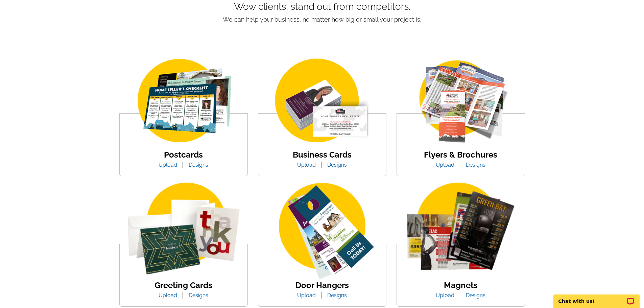 The height and width of the screenshot is (308, 644). Describe the element at coordinates (322, 285) in the screenshot. I see `a: Door Hangers` at that location.